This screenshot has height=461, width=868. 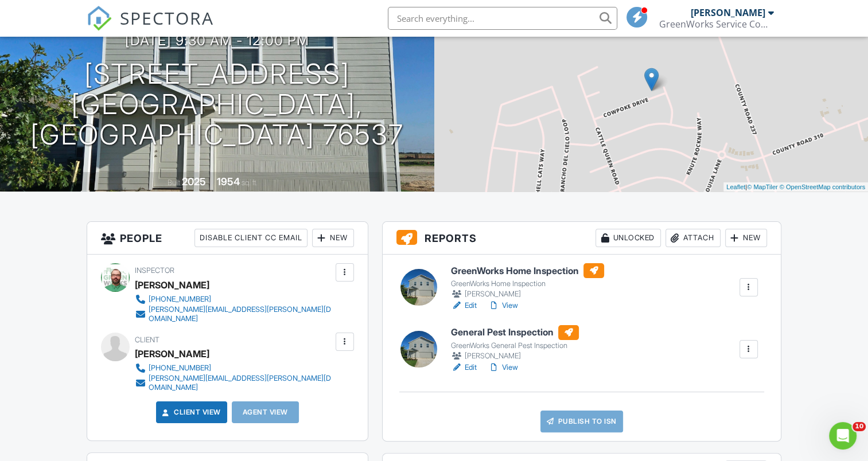 I want to click on a: Publish to ISN, so click(x=582, y=422).